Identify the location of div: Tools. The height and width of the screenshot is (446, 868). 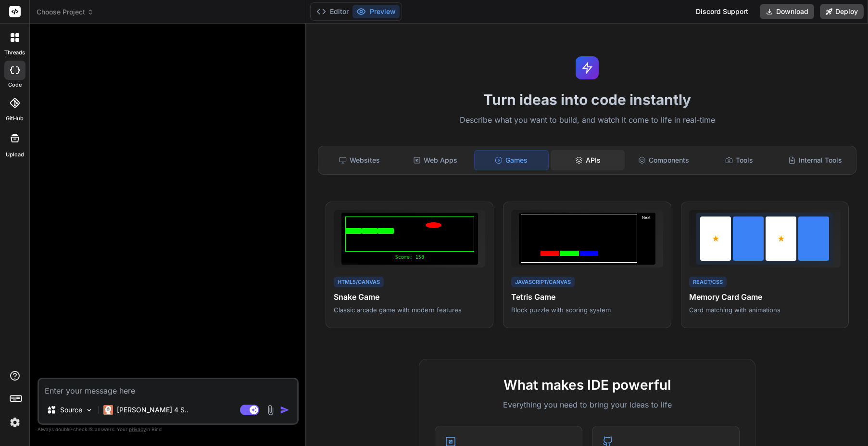
(740, 160).